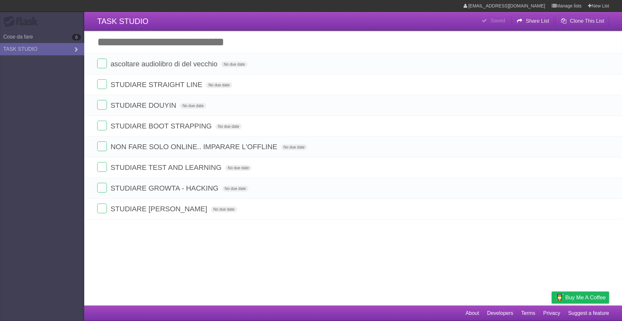 This screenshot has height=321, width=622. I want to click on span: STUDIARE BOOT STRAPPING, so click(162, 126).